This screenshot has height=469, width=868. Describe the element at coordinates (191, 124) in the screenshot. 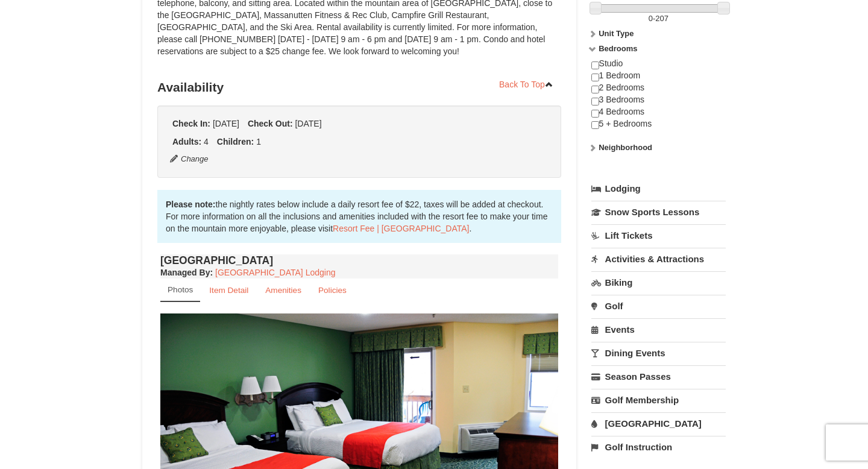

I see `strong: Check In:` at that location.